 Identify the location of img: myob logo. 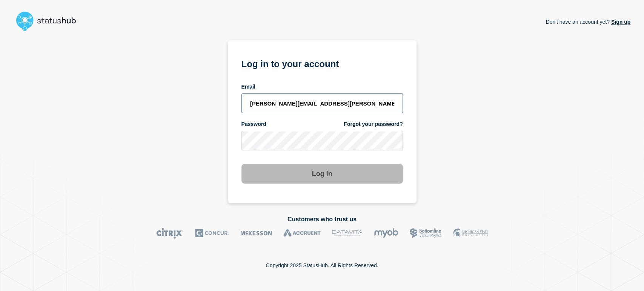
(386, 233).